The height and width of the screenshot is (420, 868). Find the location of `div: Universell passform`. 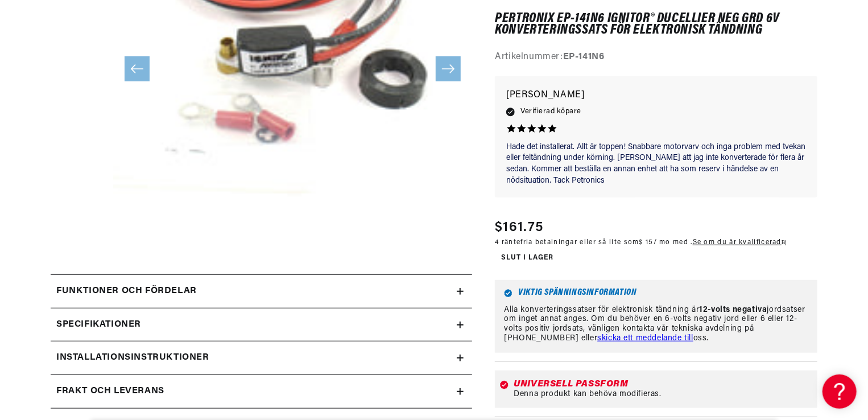

div: Universell passform is located at coordinates (663, 384).